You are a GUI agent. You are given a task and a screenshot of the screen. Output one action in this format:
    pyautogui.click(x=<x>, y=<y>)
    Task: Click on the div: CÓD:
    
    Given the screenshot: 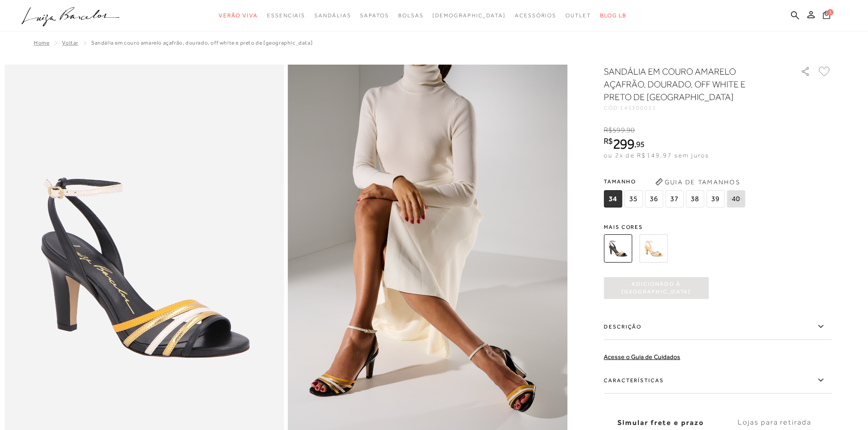 What is the action you would take?
    pyautogui.click(x=695, y=108)
    